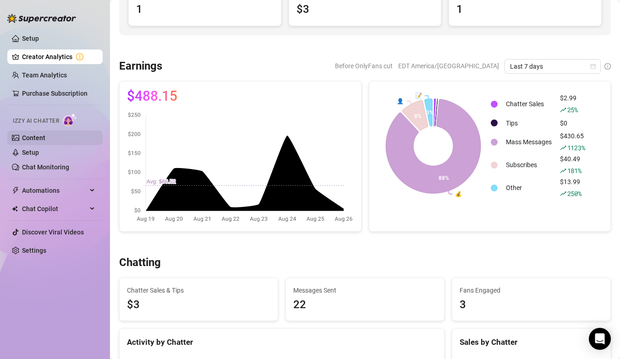 Image resolution: width=620 pixels, height=359 pixels. Describe the element at coordinates (572, 109) in the screenshot. I see `span: 25 %` at that location.